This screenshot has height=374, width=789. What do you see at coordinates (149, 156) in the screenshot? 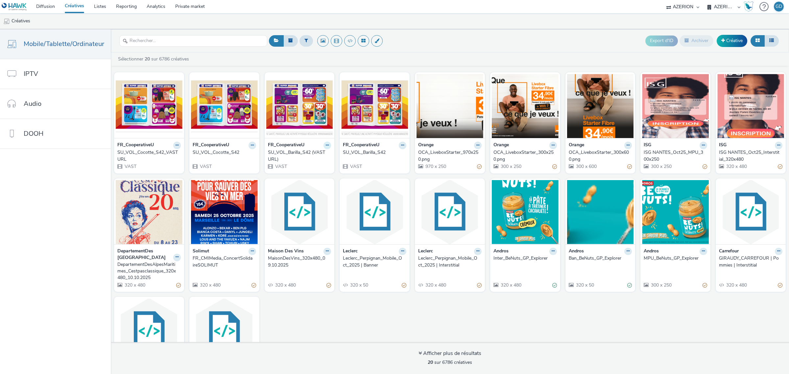
I see `a: SU_VOL_Cocotte_S42_VAST URL` at bounding box center [149, 156].